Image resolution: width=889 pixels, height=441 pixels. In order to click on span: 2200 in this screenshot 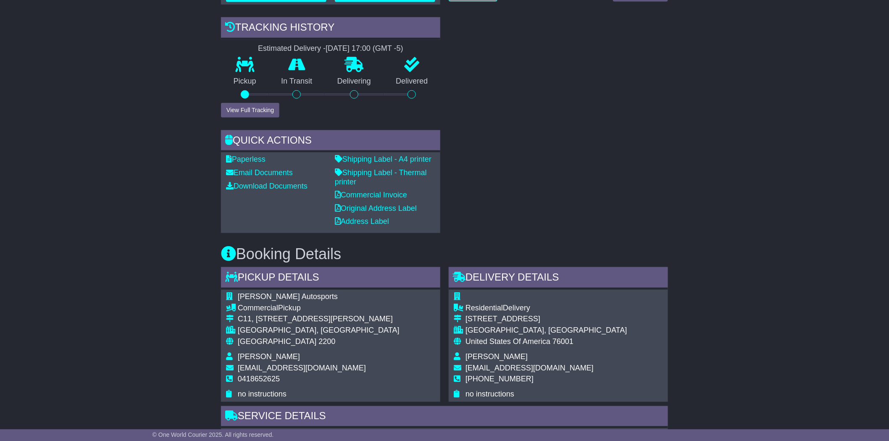, I will do `click(327, 341)`.